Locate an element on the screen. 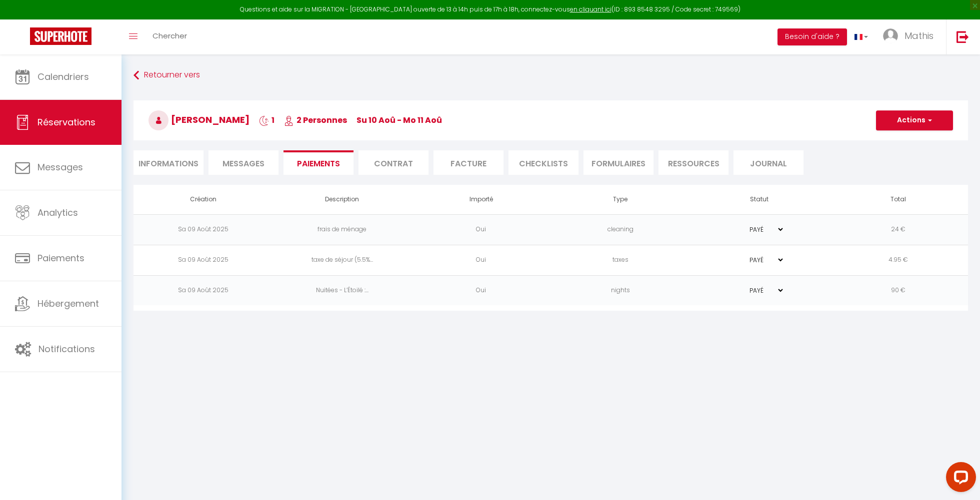 This screenshot has width=980, height=500. td: taxe de séjour (5.5%... is located at coordinates (342, 260).